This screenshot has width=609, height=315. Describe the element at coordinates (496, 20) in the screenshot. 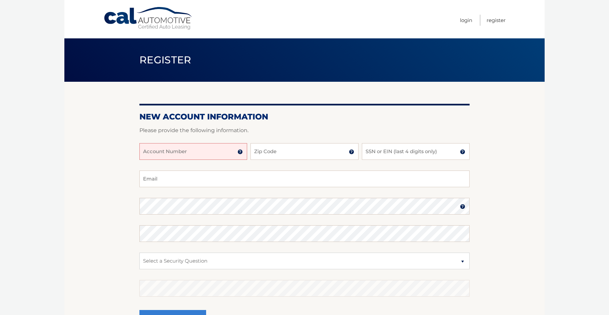

I see `a: Register` at that location.